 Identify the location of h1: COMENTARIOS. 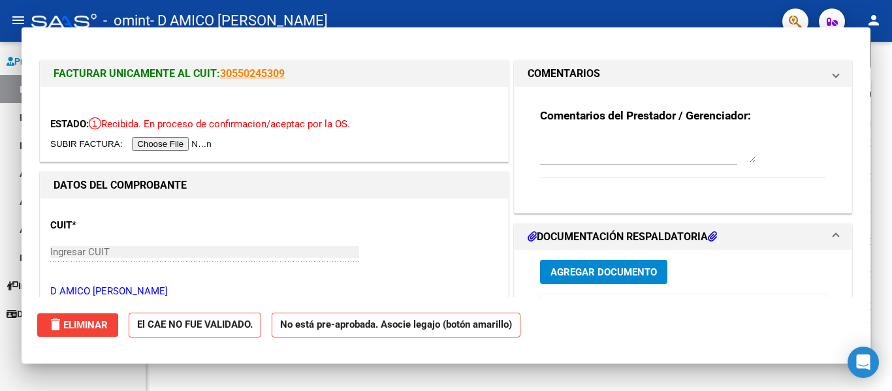
(564, 74).